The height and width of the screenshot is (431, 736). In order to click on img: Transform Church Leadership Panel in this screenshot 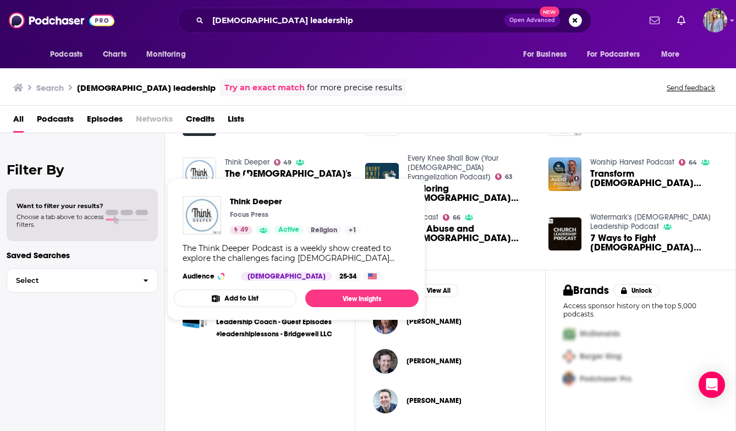, I will do `click(565, 174)`.